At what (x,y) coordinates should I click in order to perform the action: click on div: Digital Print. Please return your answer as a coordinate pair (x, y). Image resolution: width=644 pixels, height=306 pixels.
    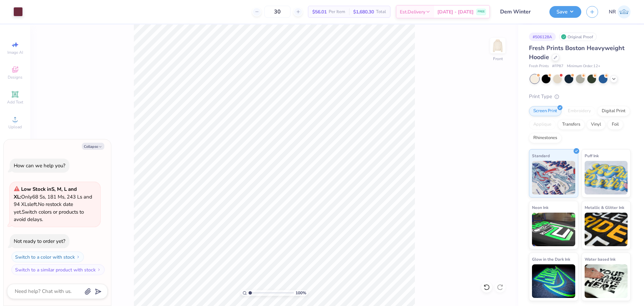
    Looking at the image, I should click on (613, 111).